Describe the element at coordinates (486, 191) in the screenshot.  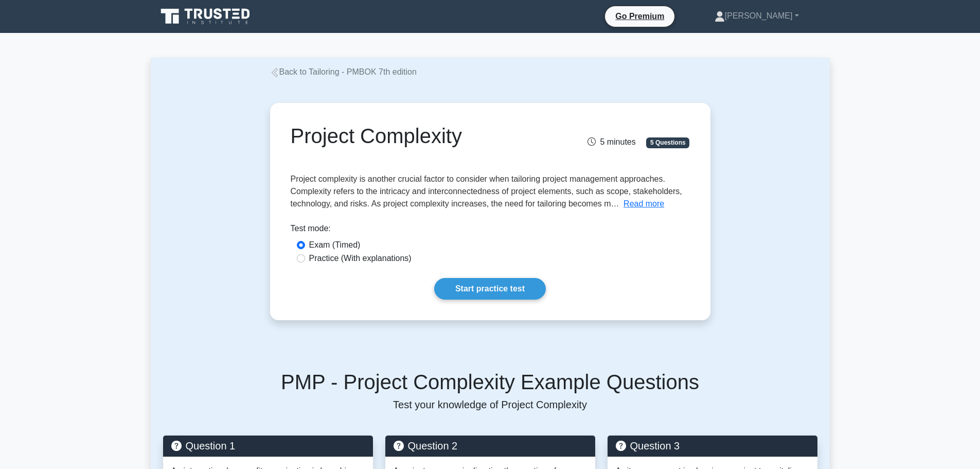
I see `span: Project complexity is another crucial factor to consider when tailoring project management approa...` at that location.